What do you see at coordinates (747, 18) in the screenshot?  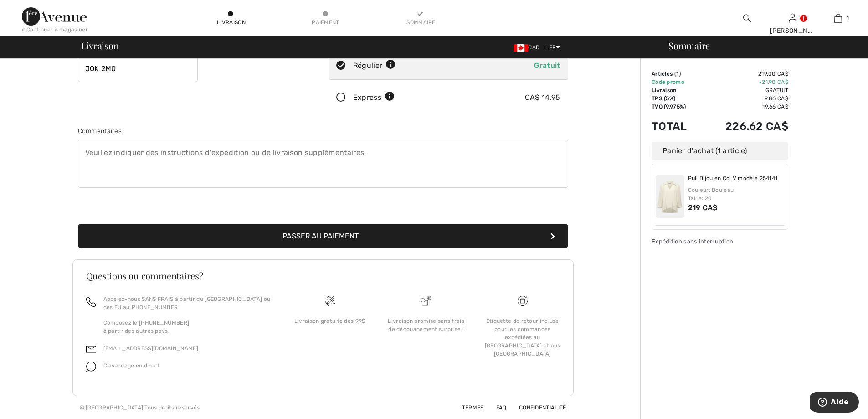 I see `img: recherche` at bounding box center [747, 18].